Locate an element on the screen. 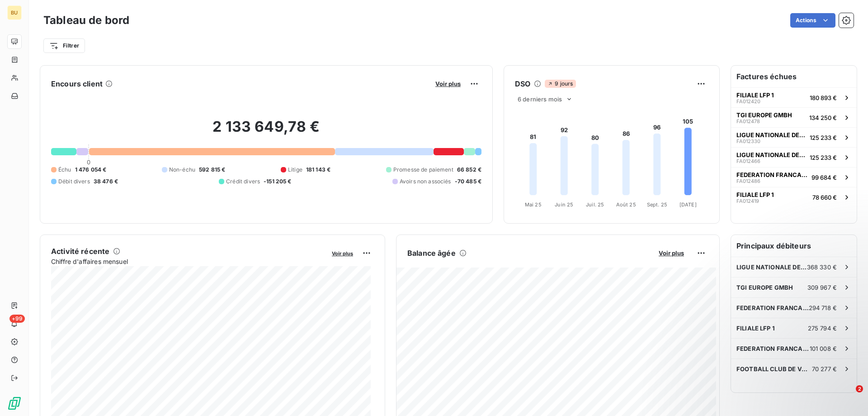 The height and width of the screenshot is (416, 868). span: 134 250 € is located at coordinates (823, 118).